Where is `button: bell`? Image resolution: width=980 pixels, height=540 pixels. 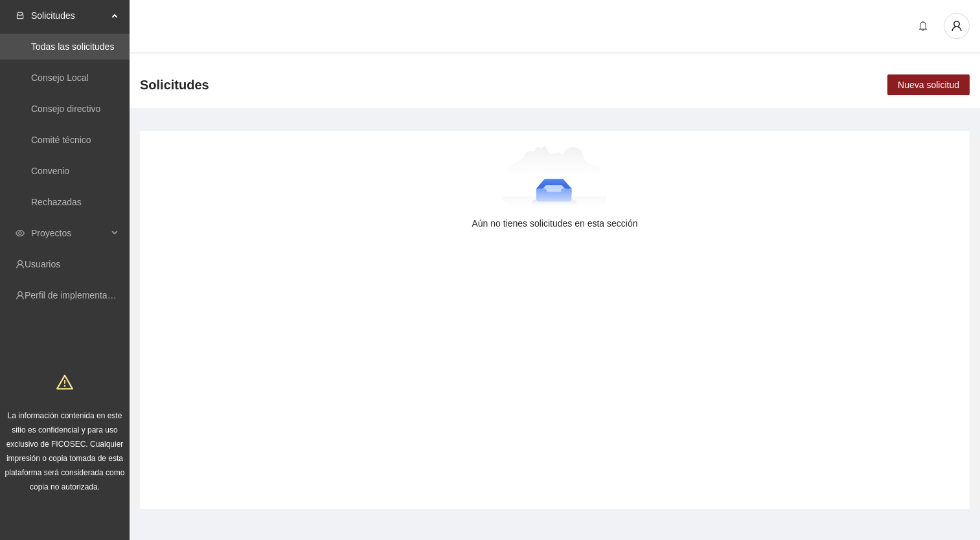
button: bell is located at coordinates (923, 25).